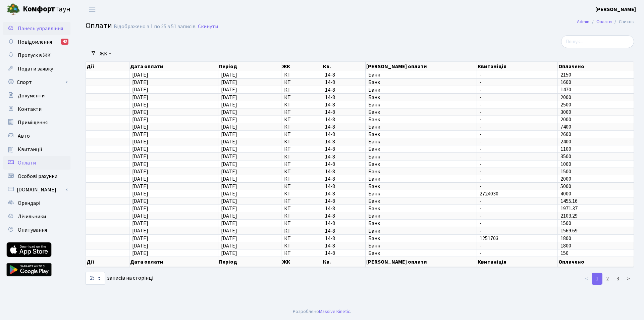  I want to click on a: Скинути, so click(208, 27).